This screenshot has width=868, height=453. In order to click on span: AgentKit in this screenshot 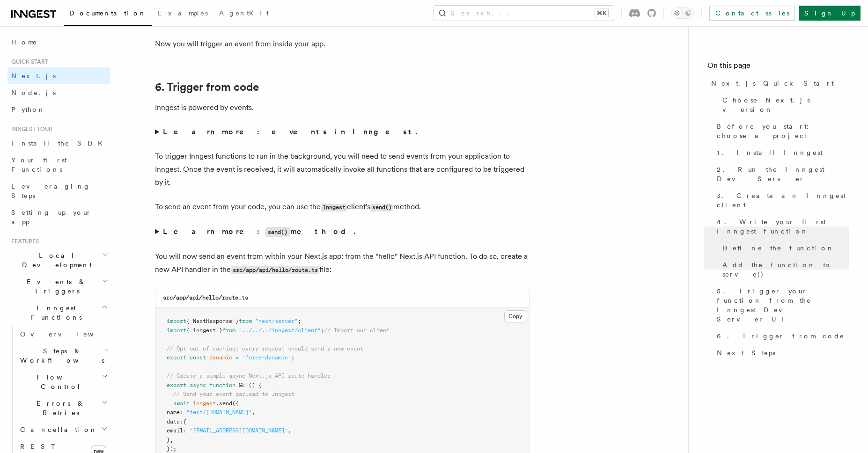, I will do `click(244, 13)`.